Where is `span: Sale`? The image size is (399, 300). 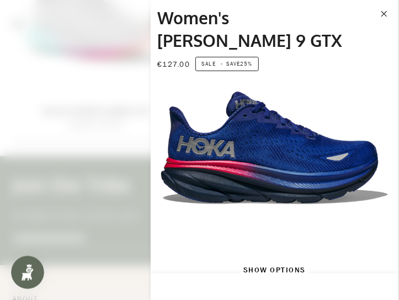
span: Sale is located at coordinates (208, 63).